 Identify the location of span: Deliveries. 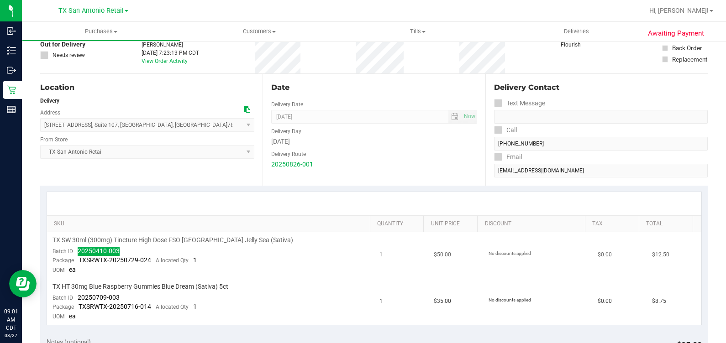
(576, 31).